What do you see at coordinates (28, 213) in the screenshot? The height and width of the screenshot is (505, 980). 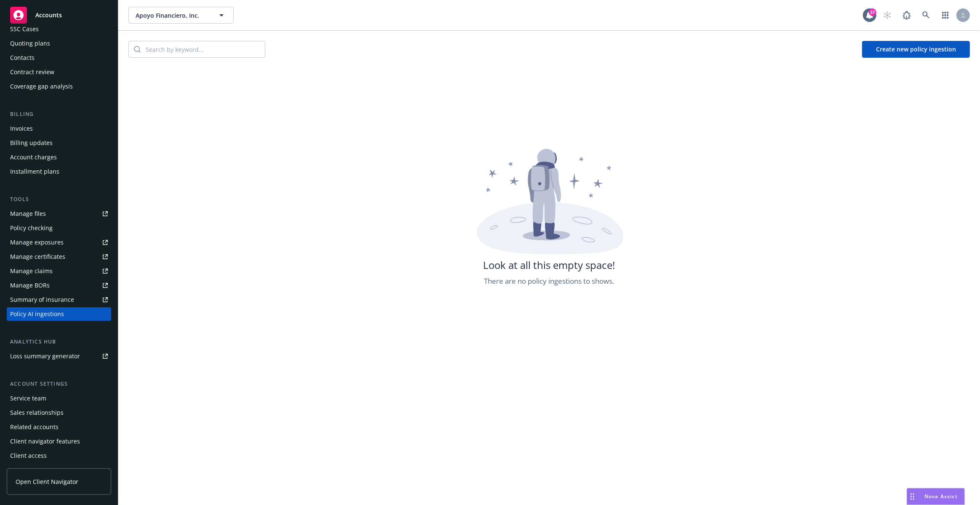 I see `div: Manage files` at bounding box center [28, 213].